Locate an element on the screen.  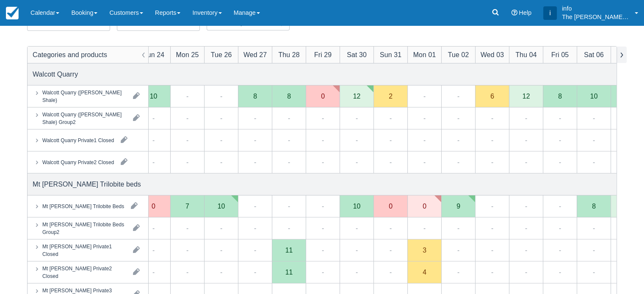
div: Sun 24 is located at coordinates (153, 55).